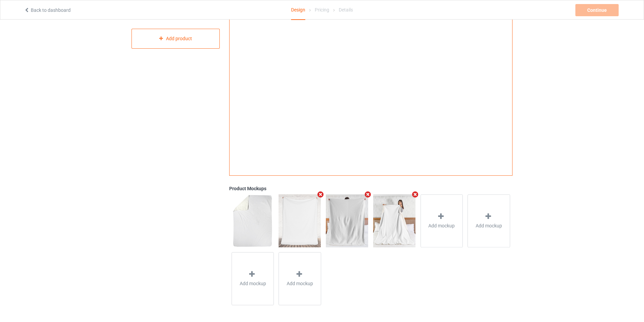 The height and width of the screenshot is (322, 644). Describe the element at coordinates (298, 10) in the screenshot. I see `div: Design` at that location.